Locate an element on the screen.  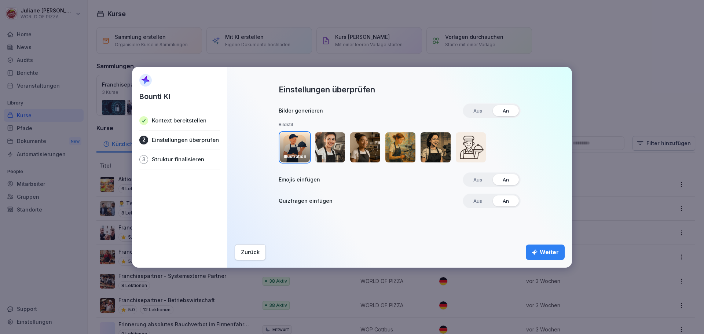
p: Bounti KI is located at coordinates (155, 96).